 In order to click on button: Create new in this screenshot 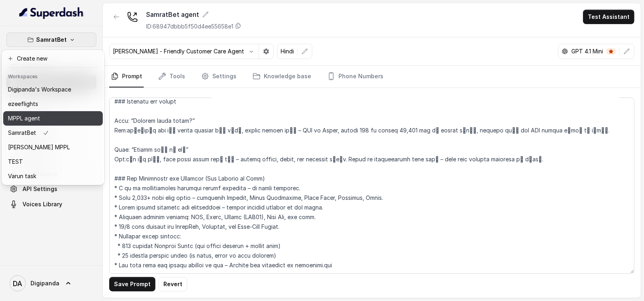, I will do `click(53, 58)`.